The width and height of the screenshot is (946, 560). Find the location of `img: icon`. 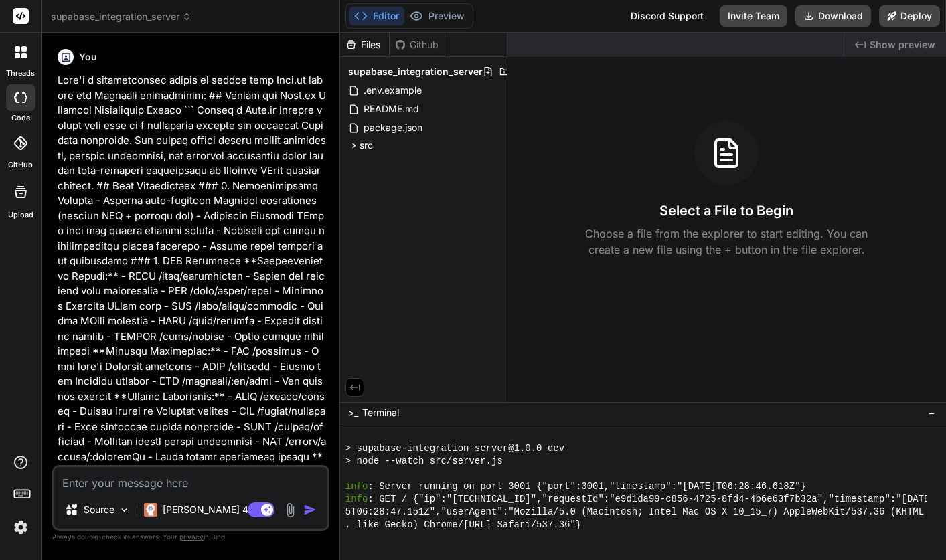

img: icon is located at coordinates (310, 510).